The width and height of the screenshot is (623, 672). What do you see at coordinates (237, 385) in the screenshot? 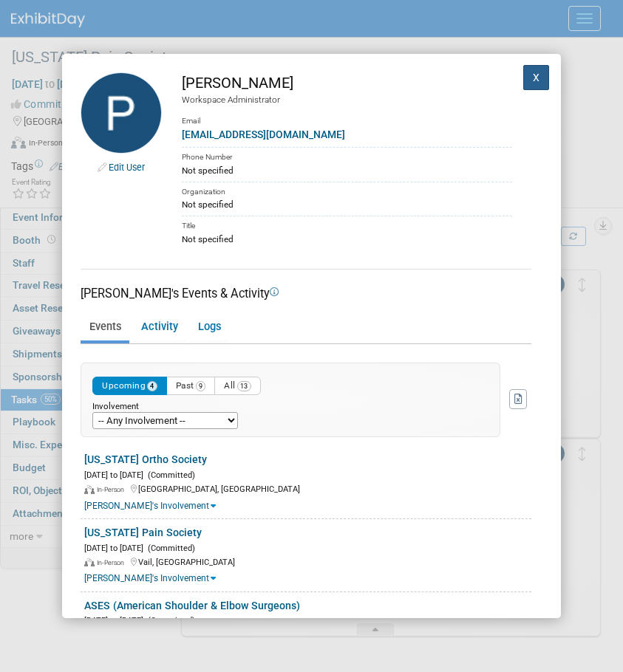
I see `button: All13` at bounding box center [237, 385].